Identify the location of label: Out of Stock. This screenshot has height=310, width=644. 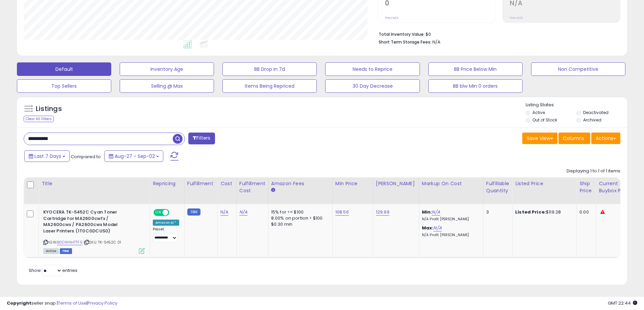
(544, 119).